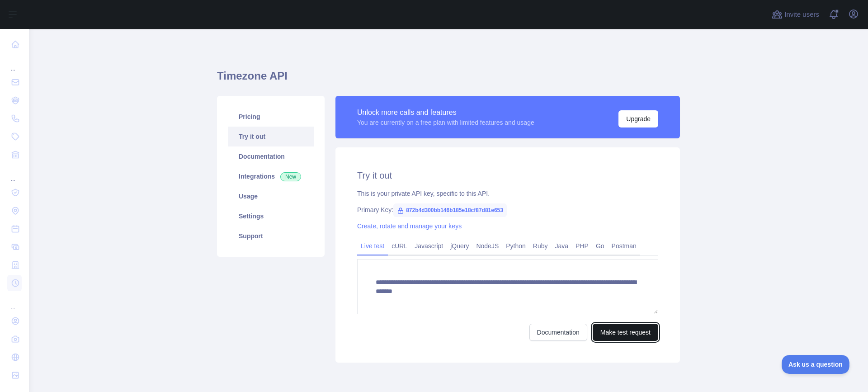  What do you see at coordinates (600, 246) in the screenshot?
I see `a: Go` at bounding box center [600, 246].